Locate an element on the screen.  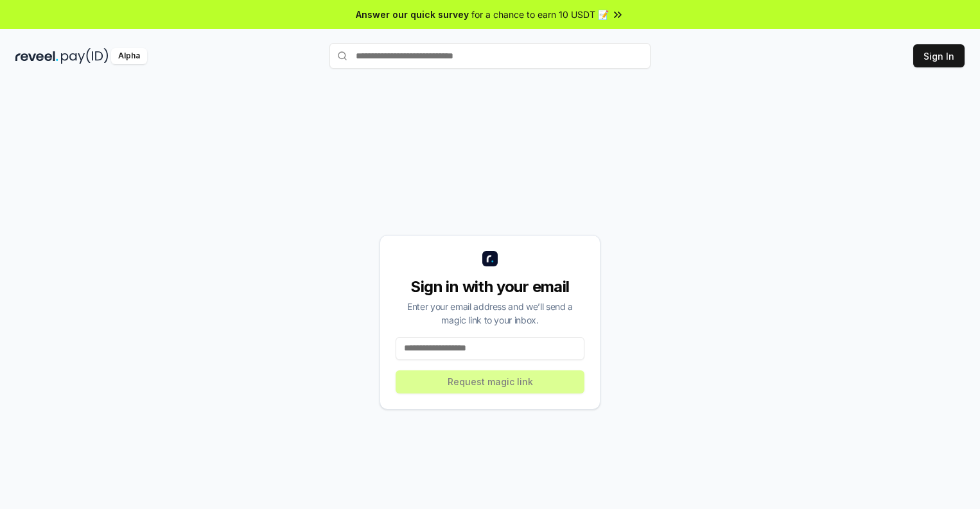
div: Sign in with your email is located at coordinates (490, 287).